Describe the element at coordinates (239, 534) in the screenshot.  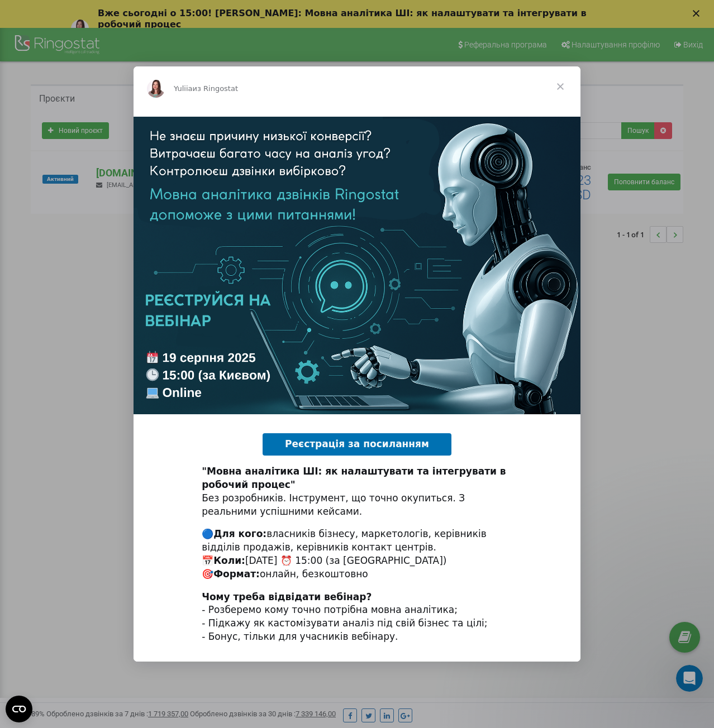
I see `b: Для кого:` at that location.